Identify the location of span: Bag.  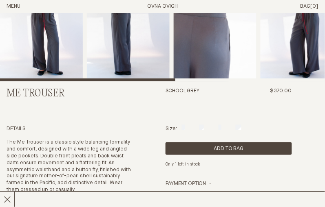
(305, 6).